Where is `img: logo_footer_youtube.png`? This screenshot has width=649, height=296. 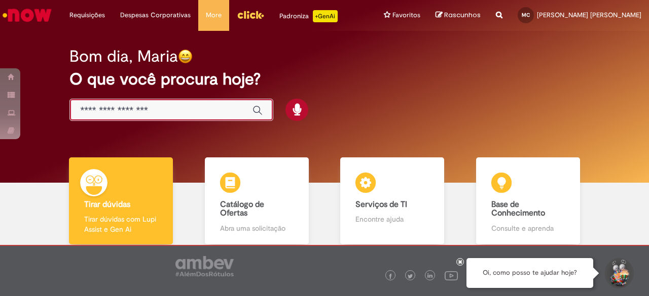
img: logo_footer_youtube.png is located at coordinates (451, 276).